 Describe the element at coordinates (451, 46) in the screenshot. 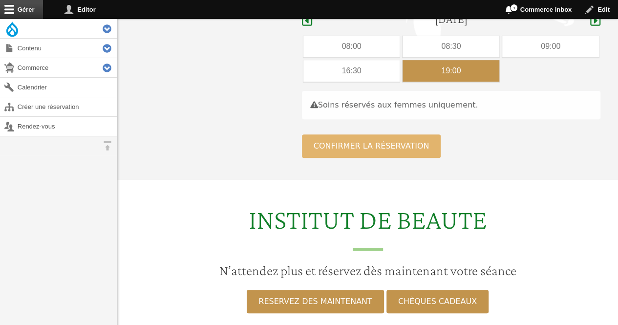

I see `div: 08:30` at that location.